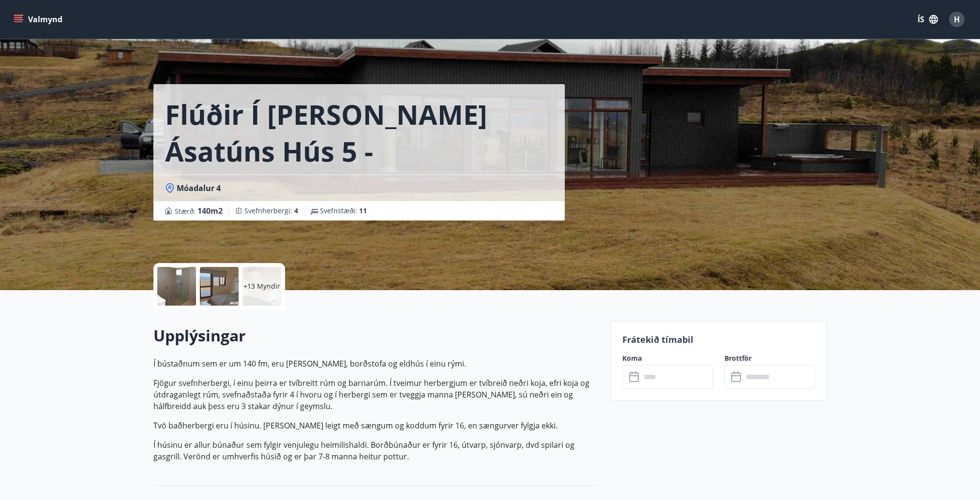 The height and width of the screenshot is (500, 980). Describe the element at coordinates (296, 210) in the screenshot. I see `span: 4` at that location.